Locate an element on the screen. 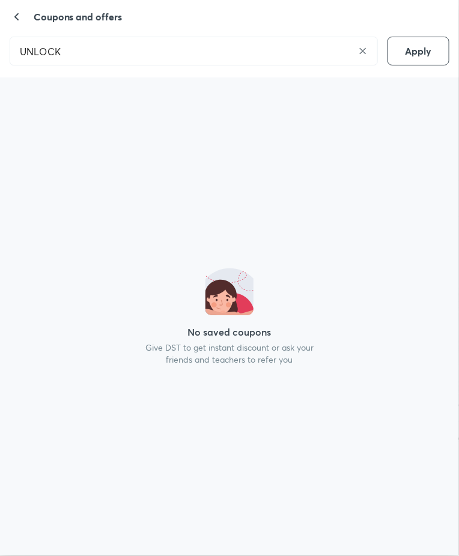  span: Apply is located at coordinates (419, 51).